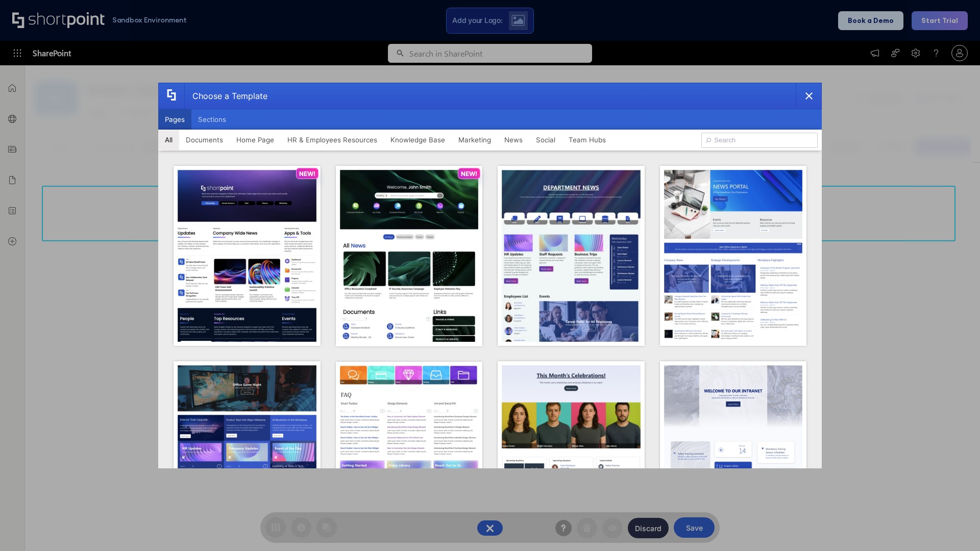  What do you see at coordinates (490, 276) in the screenshot?
I see `div: template selector` at bounding box center [490, 276].